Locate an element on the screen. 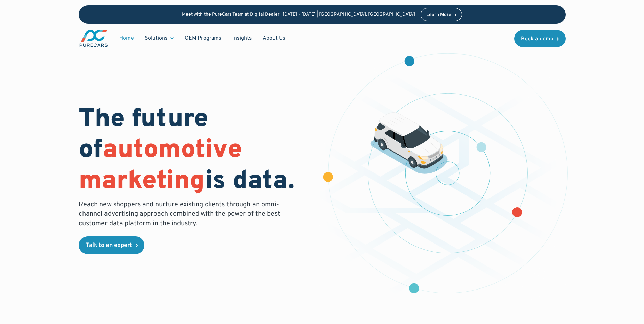 The width and height of the screenshot is (644, 324). div: Learn More is located at coordinates (439, 15).